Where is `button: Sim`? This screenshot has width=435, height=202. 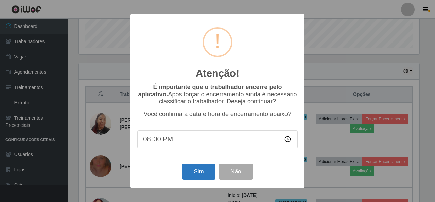 button: Sim is located at coordinates (198, 171).